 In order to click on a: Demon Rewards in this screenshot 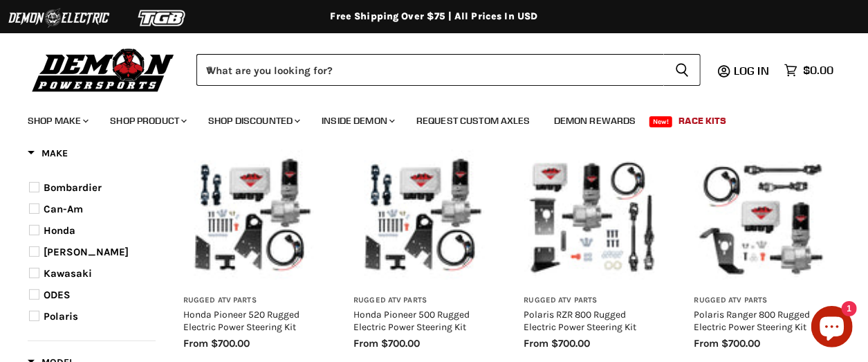, I will do `click(595, 120)`.